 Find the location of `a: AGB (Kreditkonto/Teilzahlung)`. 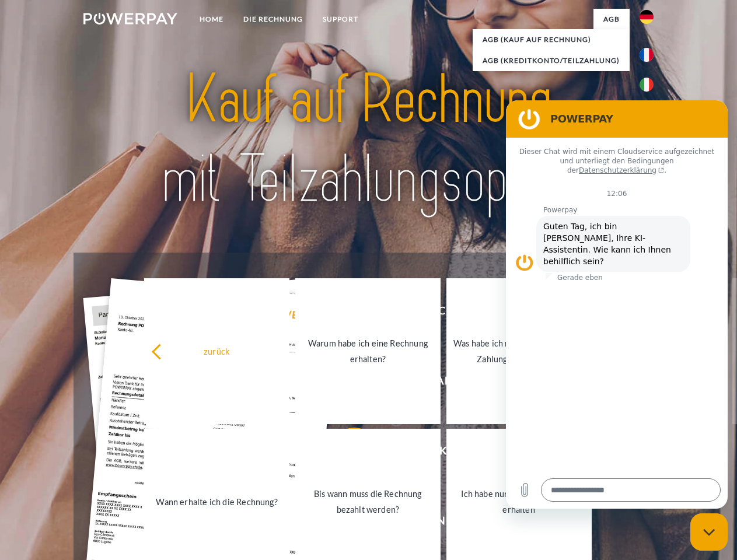

a: AGB (Kreditkonto/Teilzahlung) is located at coordinates (551, 60).